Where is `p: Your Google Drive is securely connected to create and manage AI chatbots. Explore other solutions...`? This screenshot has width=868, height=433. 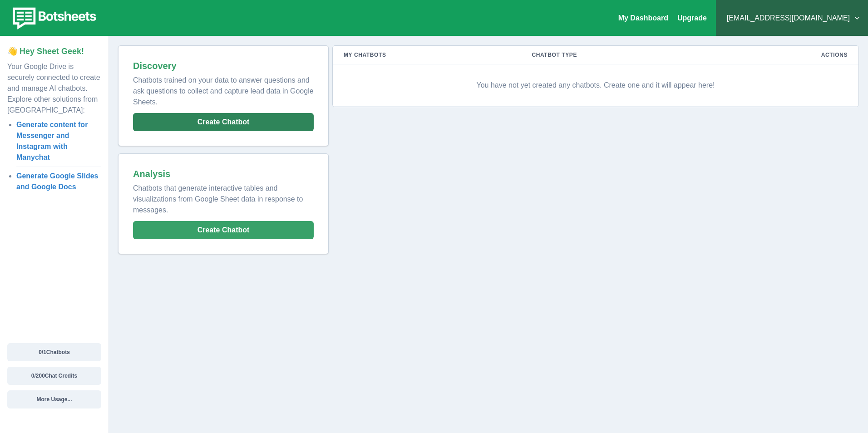 p: Your Google Drive is securely connected to create and manage AI chatbots. Explore other solutions... is located at coordinates (54, 86).